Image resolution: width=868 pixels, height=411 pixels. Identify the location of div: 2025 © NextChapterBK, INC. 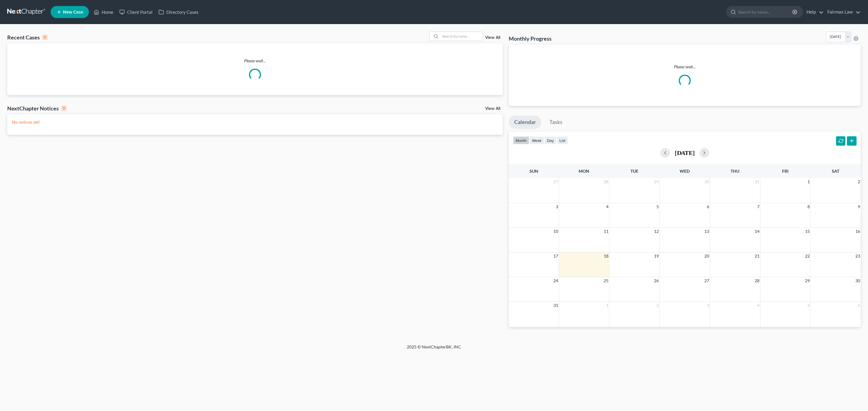
(434, 350).